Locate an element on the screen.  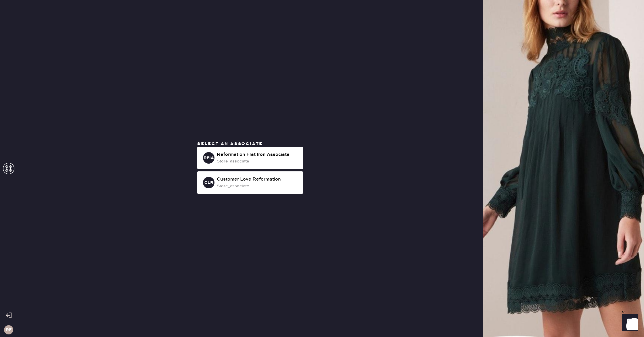
h3: RFIA is located at coordinates (209, 158).